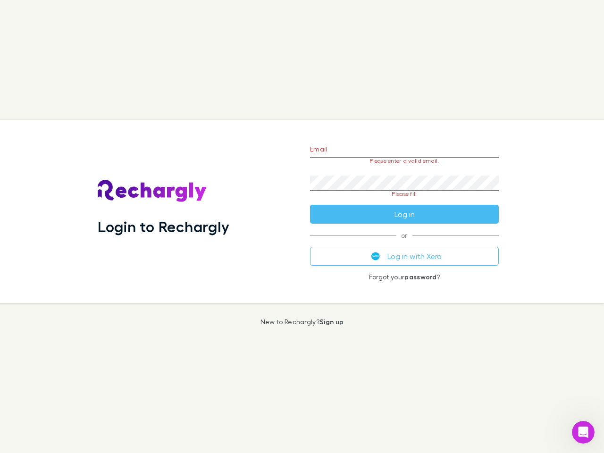  Describe the element at coordinates (331, 321) in the screenshot. I see `a: Sign up` at that location.